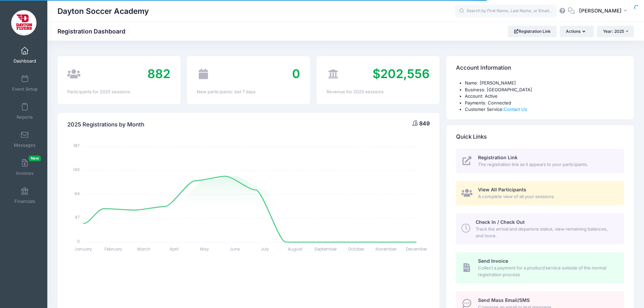  I want to click on tspan: 140, so click(77, 170).